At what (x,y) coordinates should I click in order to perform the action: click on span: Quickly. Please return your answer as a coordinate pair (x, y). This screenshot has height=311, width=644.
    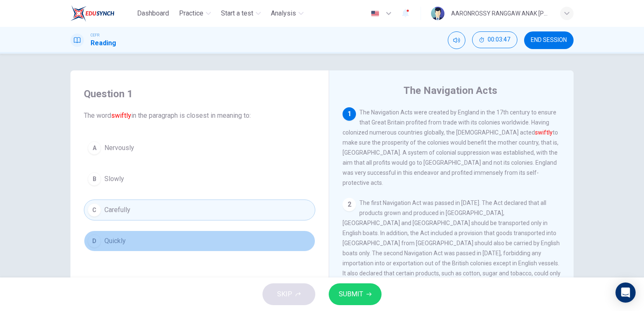
    Looking at the image, I should click on (115, 241).